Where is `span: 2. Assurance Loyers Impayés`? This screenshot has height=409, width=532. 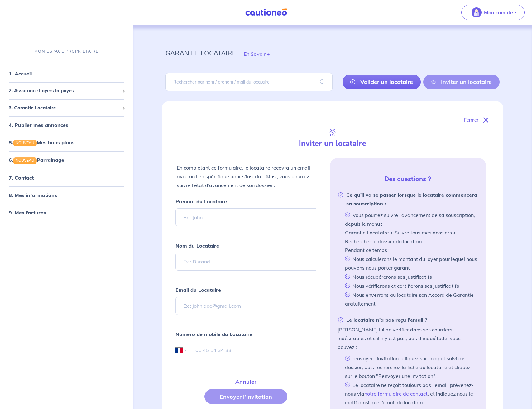 span: 2. Assurance Loyers Impayés is located at coordinates (64, 91).